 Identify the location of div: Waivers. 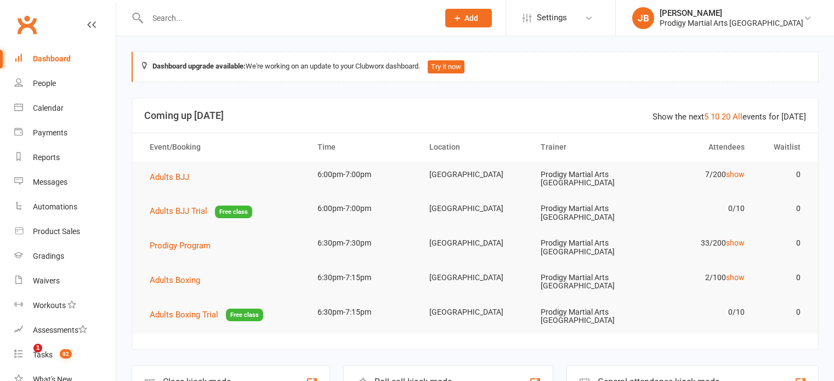
(46, 281).